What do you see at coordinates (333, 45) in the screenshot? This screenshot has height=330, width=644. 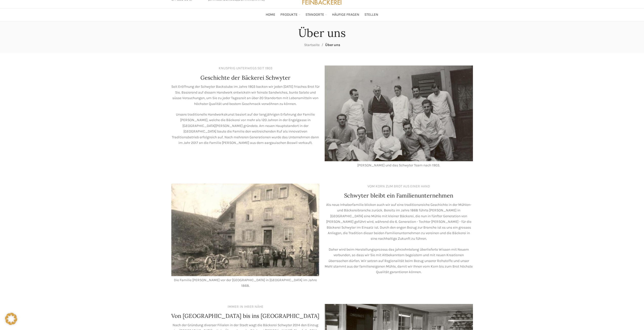 I see `span: Über uns` at bounding box center [333, 45].